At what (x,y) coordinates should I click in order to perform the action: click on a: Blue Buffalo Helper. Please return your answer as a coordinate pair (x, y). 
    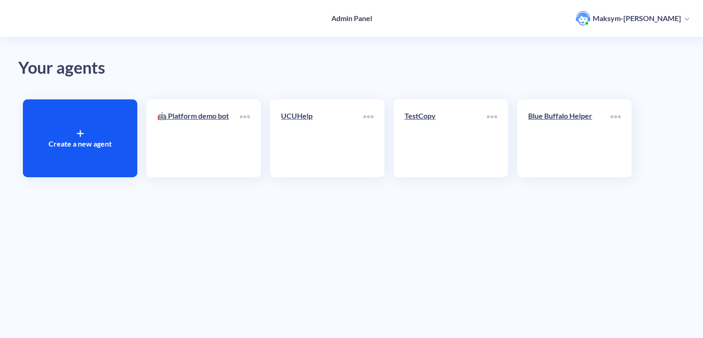
    Looking at the image, I should click on (569, 138).